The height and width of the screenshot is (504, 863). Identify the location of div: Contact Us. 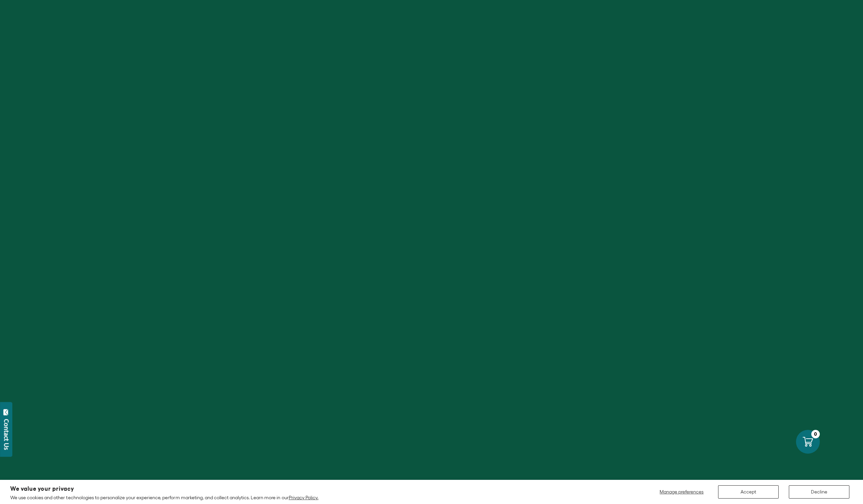
(7, 434).